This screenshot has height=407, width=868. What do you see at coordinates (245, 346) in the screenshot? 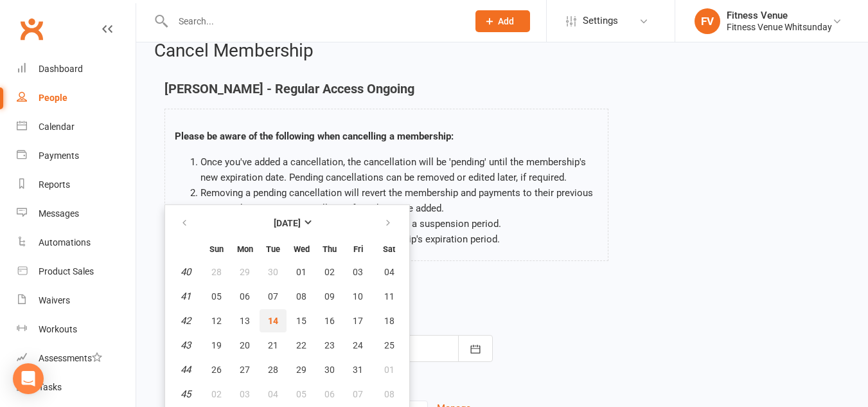
I see `button: 20` at bounding box center [245, 346].